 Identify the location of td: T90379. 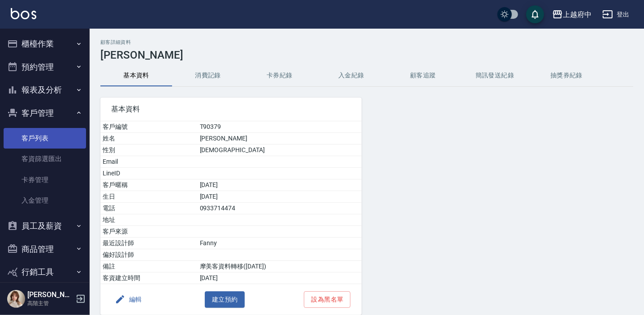
(280, 127).